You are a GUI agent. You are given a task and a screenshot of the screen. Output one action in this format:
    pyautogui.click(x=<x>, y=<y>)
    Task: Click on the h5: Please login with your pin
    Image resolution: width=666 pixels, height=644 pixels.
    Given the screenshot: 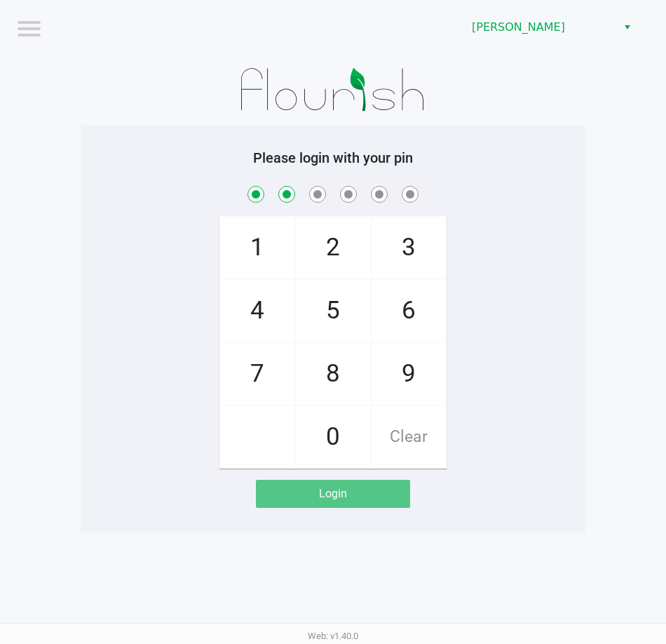 What is the action you would take?
    pyautogui.click(x=333, y=158)
    